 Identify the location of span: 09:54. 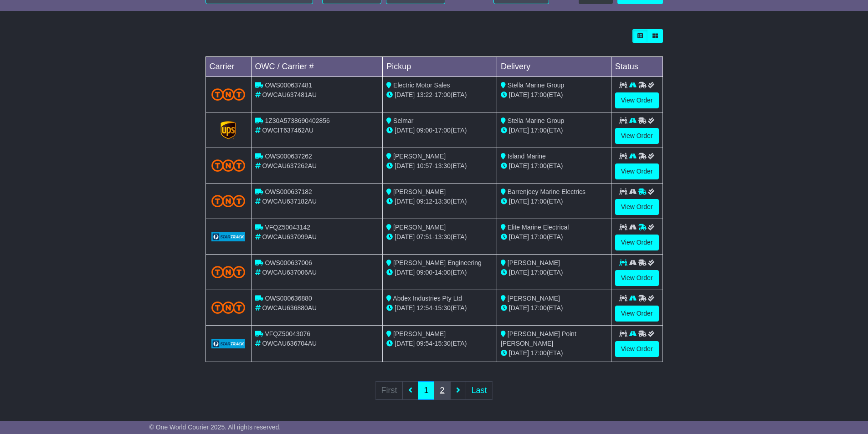
(424, 343).